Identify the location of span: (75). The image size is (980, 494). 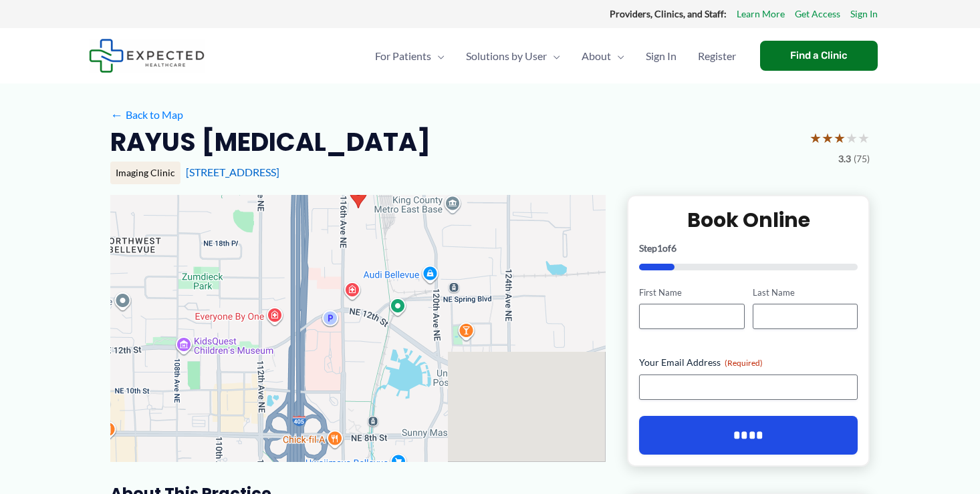
(862, 159).